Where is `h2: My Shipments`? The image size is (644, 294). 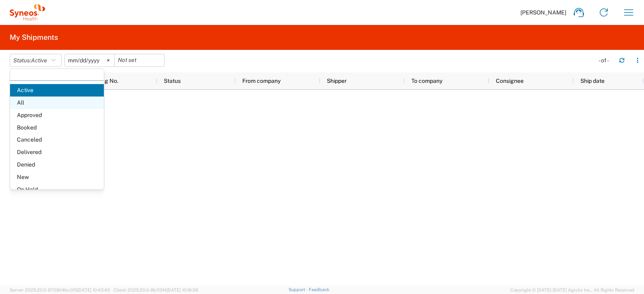
h2: My Shipments is located at coordinates (34, 37).